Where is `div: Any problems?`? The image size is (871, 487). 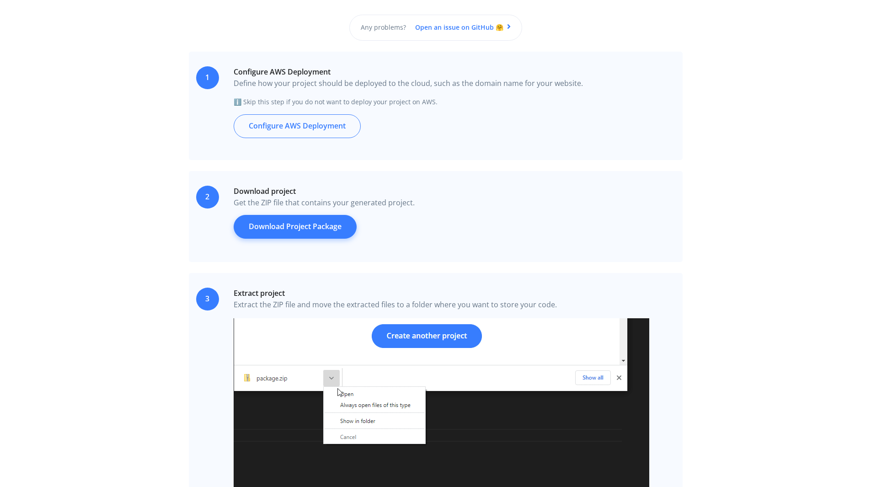
div: Any problems? is located at coordinates (436, 27).